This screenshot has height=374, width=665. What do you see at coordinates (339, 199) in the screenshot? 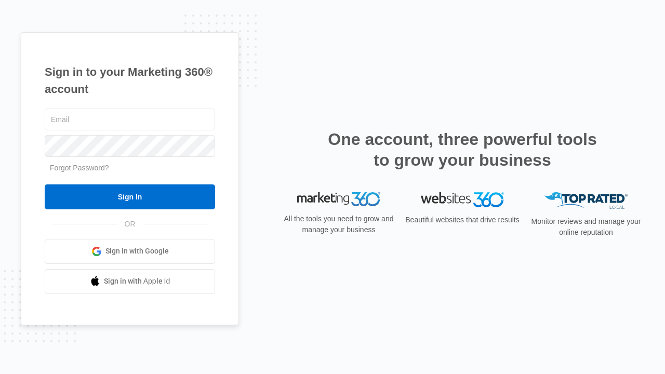
I see `img: Marketing 360` at bounding box center [339, 199].